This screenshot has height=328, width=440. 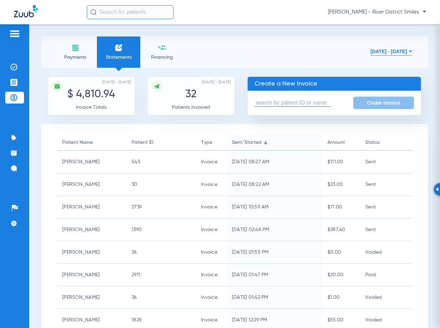 What do you see at coordinates (161, 230) in the screenshot?
I see `td: 1390` at bounding box center [161, 230].